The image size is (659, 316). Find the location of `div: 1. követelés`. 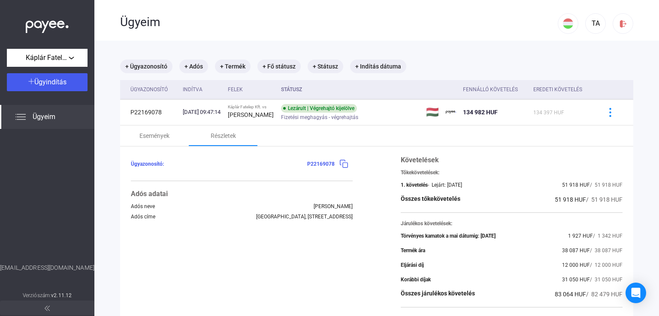

div: 1. követelés is located at coordinates (414, 185).